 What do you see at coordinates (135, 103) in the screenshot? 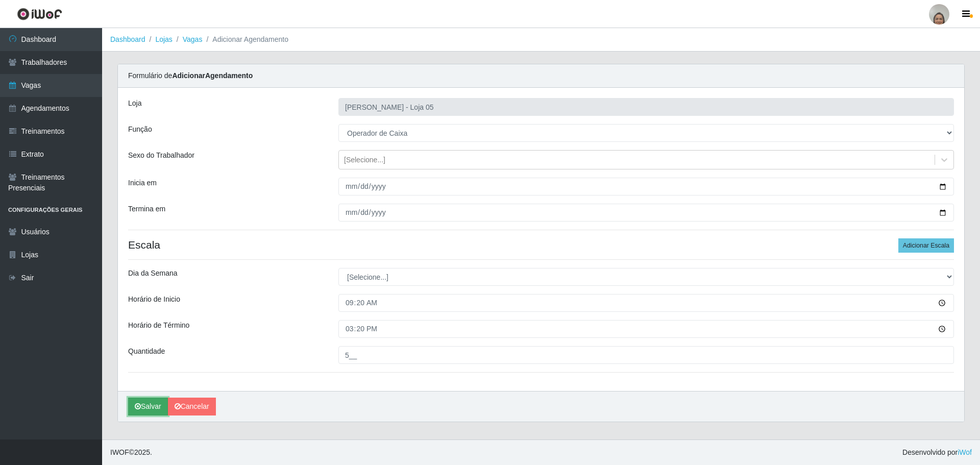
I see `label: Loja` at bounding box center [135, 103].